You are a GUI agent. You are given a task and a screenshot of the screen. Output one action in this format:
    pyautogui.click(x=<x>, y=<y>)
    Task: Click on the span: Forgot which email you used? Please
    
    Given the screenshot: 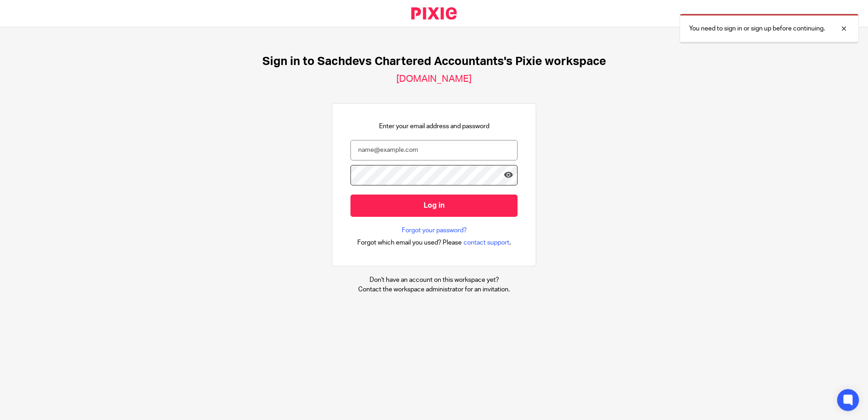 What is the action you would take?
    pyautogui.click(x=410, y=243)
    